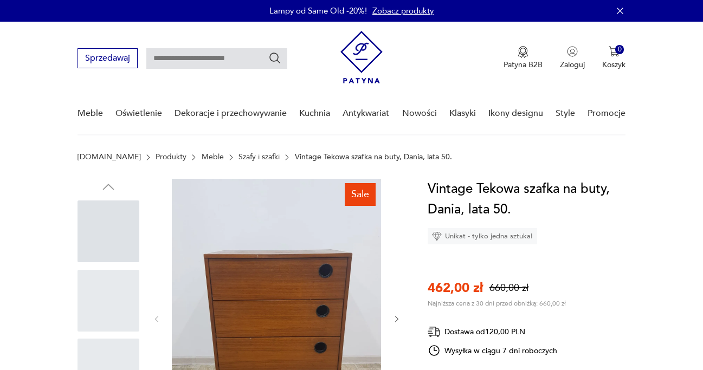 Image resolution: width=703 pixels, height=370 pixels. I want to click on div: 0, so click(620, 49).